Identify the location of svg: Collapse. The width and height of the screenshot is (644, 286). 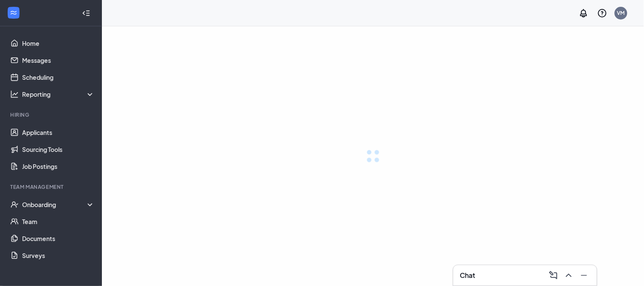
(86, 13).